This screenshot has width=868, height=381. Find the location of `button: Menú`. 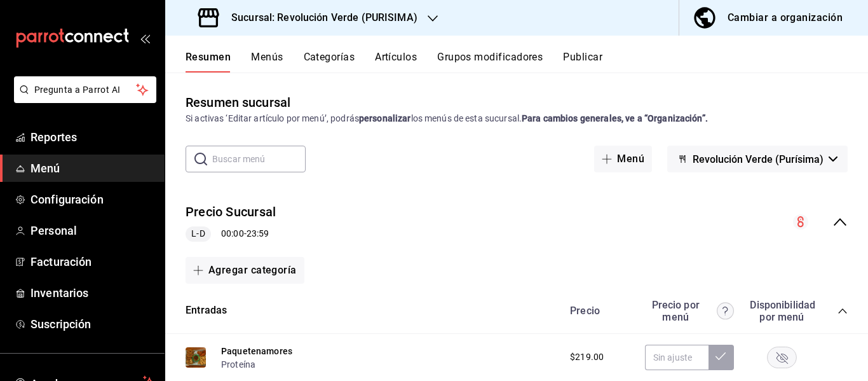

button: Menú is located at coordinates (623, 159).